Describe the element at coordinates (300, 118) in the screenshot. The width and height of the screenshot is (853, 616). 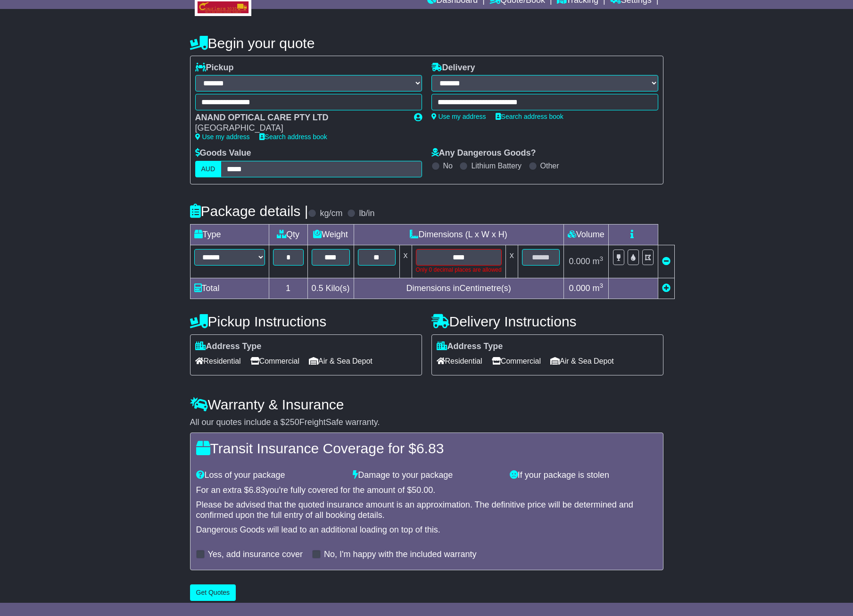
I see `div: ANAND OPTICAL CARE PTY LTD` at that location.